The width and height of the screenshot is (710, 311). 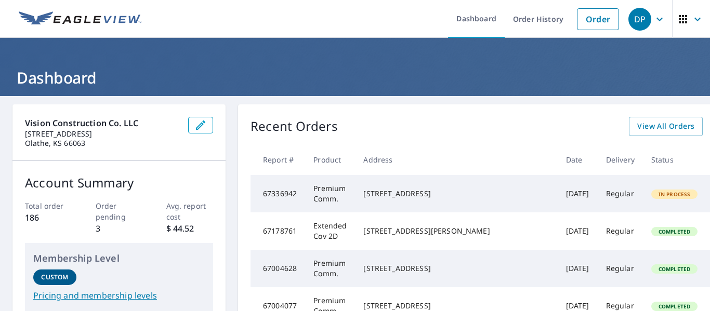 What do you see at coordinates (278, 160) in the screenshot?
I see `th: Report #` at bounding box center [278, 160].